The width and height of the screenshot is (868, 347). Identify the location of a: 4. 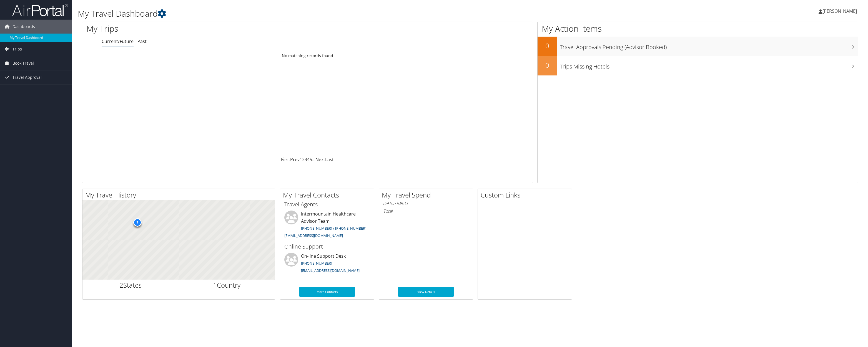
(309, 160).